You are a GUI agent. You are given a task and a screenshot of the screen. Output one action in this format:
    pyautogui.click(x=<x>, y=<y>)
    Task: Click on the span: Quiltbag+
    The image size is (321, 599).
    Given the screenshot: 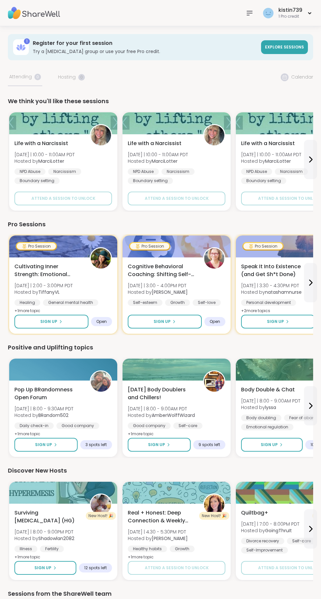 What is the action you would take?
    pyautogui.click(x=254, y=513)
    